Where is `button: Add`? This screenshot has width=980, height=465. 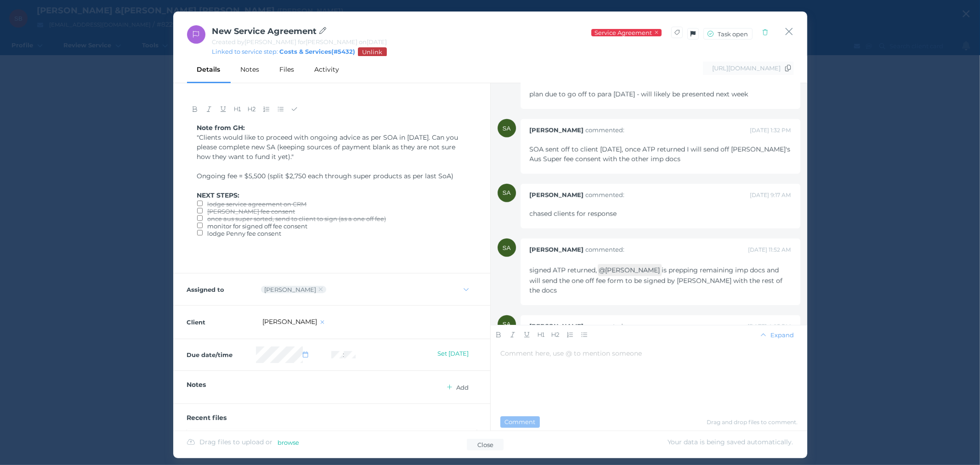
button: Add is located at coordinates (458, 387).